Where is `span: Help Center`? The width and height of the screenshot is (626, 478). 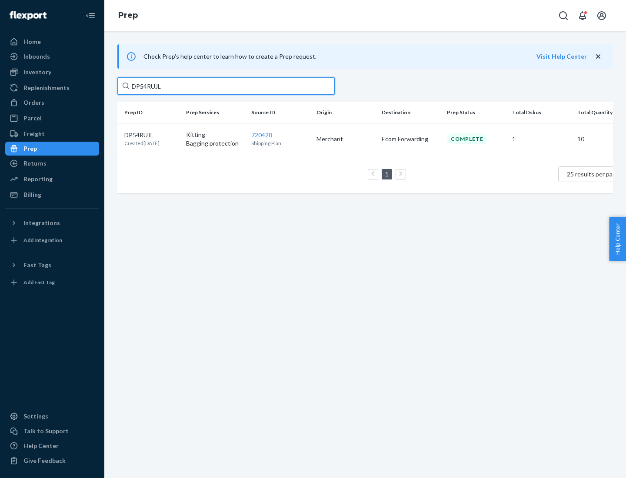
span: Help Center is located at coordinates (617, 239).